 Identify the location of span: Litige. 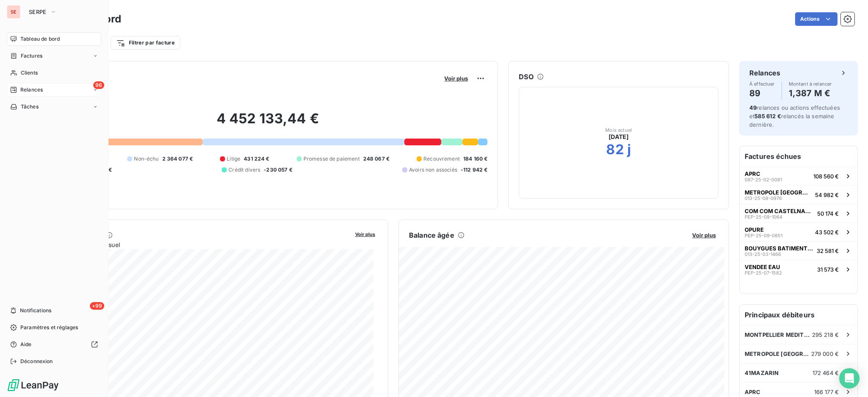
(234, 159).